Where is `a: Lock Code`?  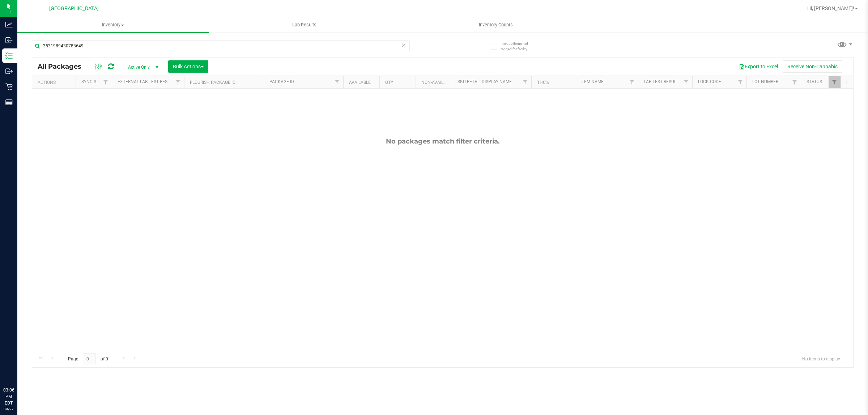 a: Lock Code is located at coordinates (709, 82).